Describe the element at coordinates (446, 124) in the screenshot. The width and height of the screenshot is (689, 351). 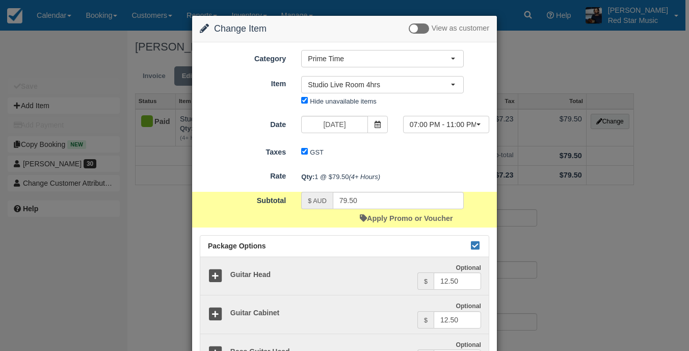
I see `button: 07:00 PM - 11:00 PM` at that location.